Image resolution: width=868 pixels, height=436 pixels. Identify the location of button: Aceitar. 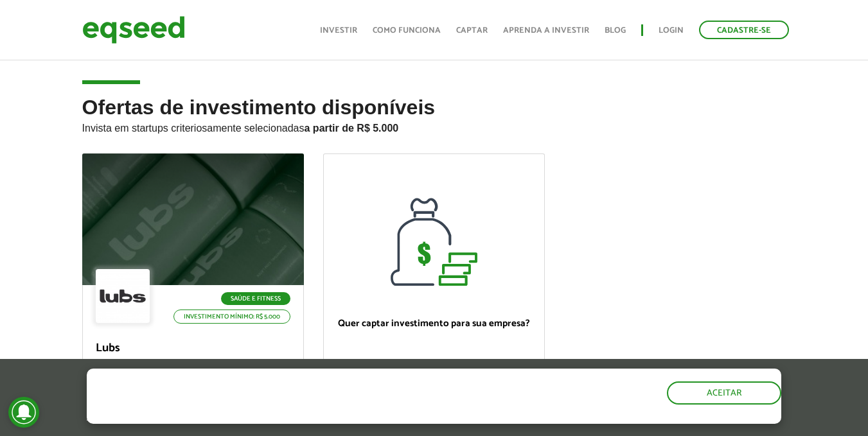
(724, 393).